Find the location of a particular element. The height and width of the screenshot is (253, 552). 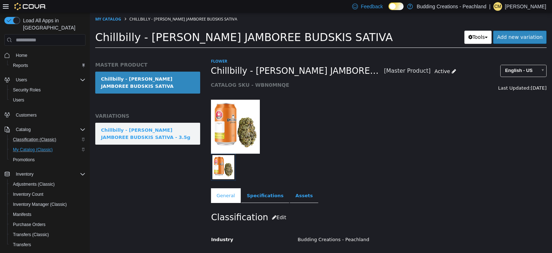

a: Classification (Classic) is located at coordinates (35, 140).